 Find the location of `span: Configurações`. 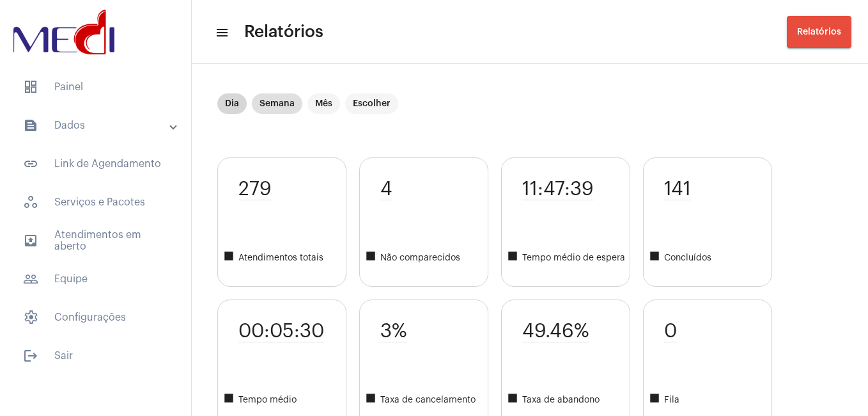

span: Configurações is located at coordinates (95, 317).